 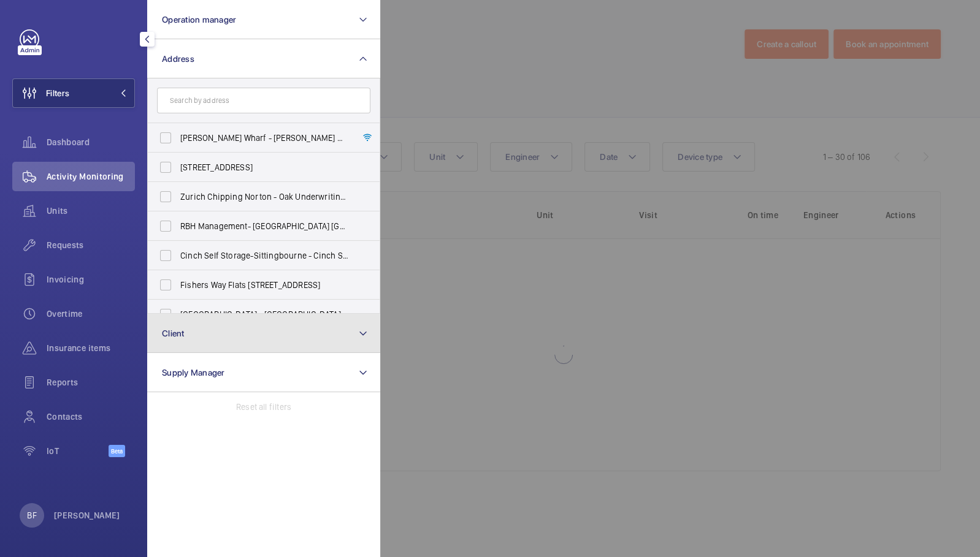 What do you see at coordinates (91, 348) in the screenshot?
I see `span: Insurance items` at bounding box center [91, 348].